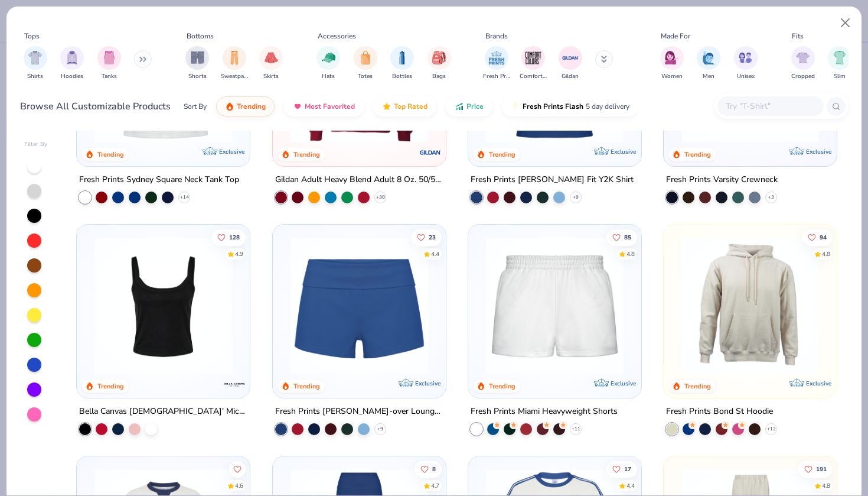 This screenshot has height=496, width=868. Describe the element at coordinates (402, 57) in the screenshot. I see `img: Bottles Image` at that location.